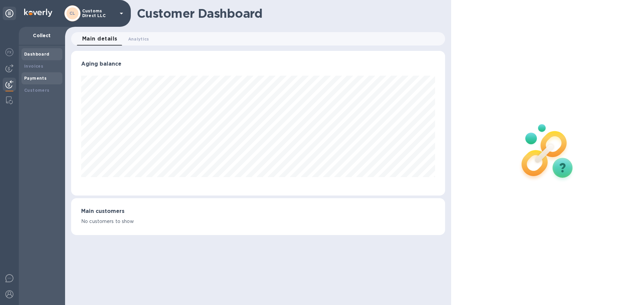 The width and height of the screenshot is (644, 305). What do you see at coordinates (34, 66) in the screenshot?
I see `b: Invoices` at bounding box center [34, 66].